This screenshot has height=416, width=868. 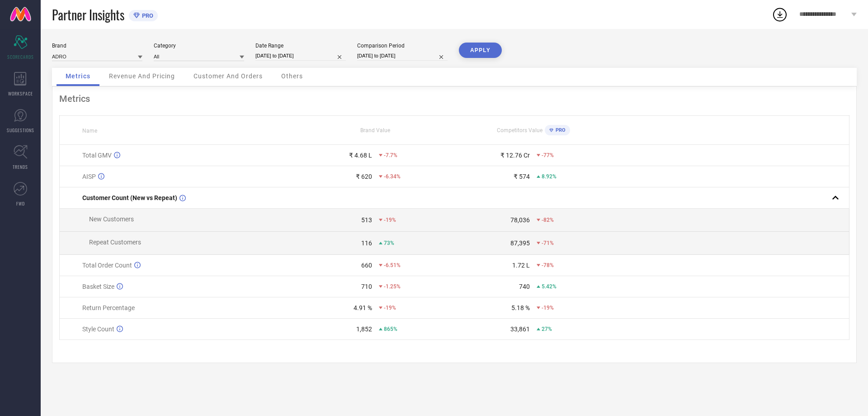 What do you see at coordinates (520, 220) in the screenshot?
I see `div: 78,036` at bounding box center [520, 220].